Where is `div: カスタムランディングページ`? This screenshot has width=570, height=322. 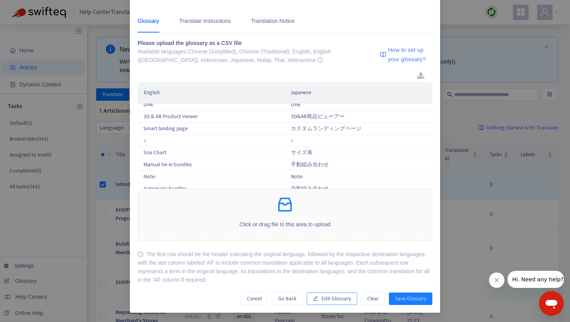
div: カスタムランディングページ is located at coordinates (359, 129).